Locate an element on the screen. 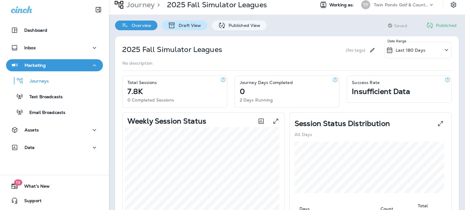 The height and width of the screenshot is (210, 465). p: 2 Days Running is located at coordinates (256, 100).